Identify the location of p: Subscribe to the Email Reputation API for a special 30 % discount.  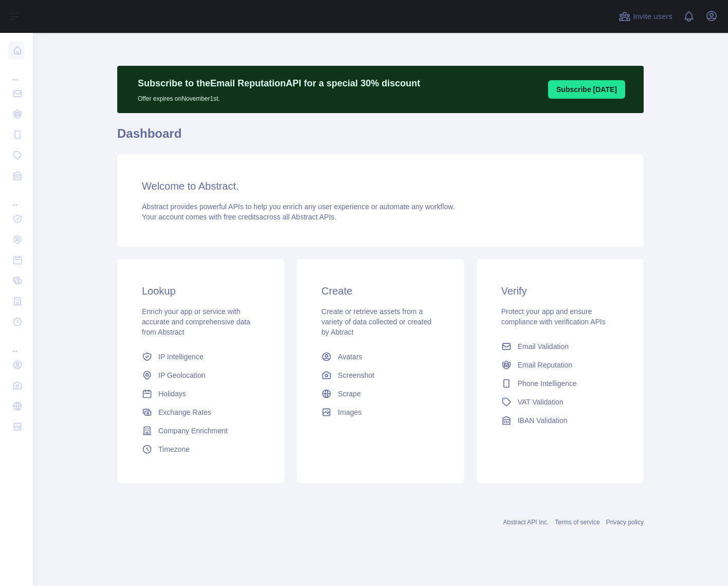
(279, 83).